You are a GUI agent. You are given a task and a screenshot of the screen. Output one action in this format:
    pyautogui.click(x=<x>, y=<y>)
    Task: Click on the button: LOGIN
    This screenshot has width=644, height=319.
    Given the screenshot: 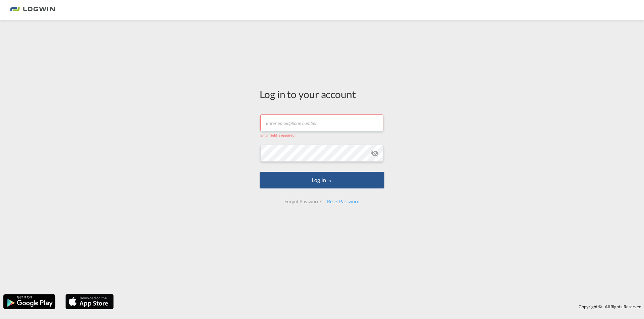 What is the action you would take?
    pyautogui.click(x=322, y=180)
    